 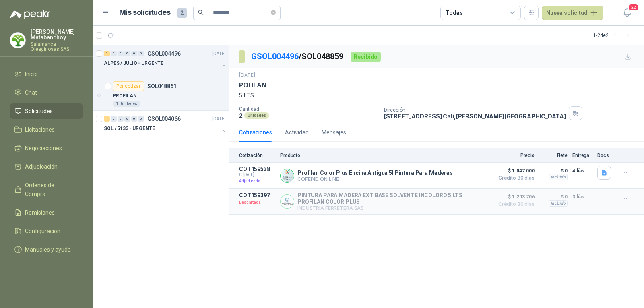 What do you see at coordinates (46, 111) in the screenshot?
I see `a: Solicitudes` at bounding box center [46, 111].